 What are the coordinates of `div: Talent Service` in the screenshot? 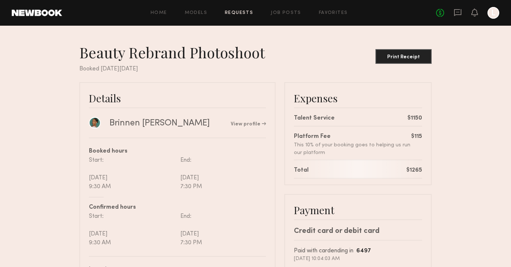 It's located at (314, 119).